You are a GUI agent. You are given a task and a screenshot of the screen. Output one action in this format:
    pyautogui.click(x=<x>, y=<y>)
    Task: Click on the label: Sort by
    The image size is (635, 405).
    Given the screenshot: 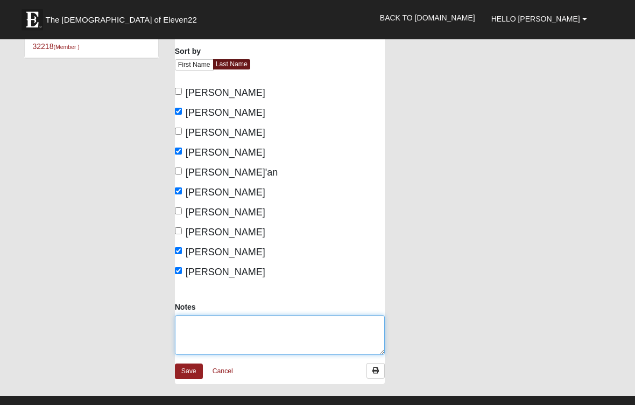 What is the action you would take?
    pyautogui.click(x=188, y=52)
    